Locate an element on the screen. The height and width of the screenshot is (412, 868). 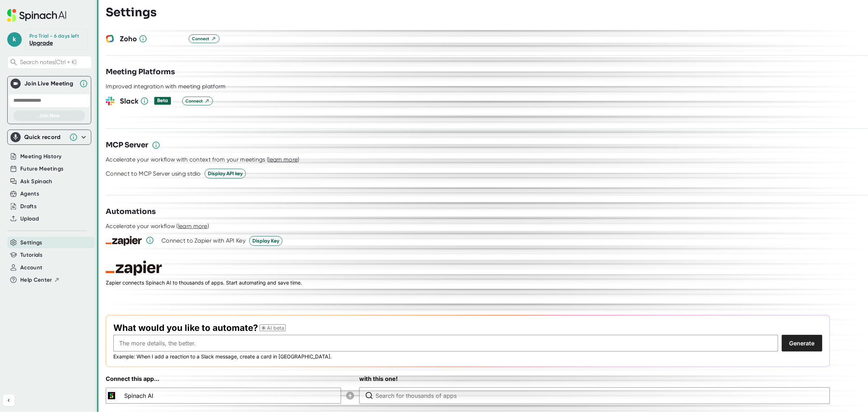
span: Join Now is located at coordinates (49, 115).